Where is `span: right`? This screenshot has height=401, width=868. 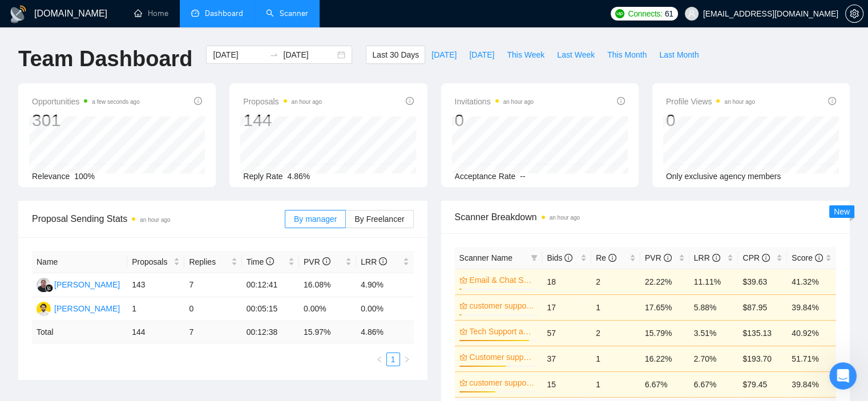 span: right is located at coordinates (406, 359).